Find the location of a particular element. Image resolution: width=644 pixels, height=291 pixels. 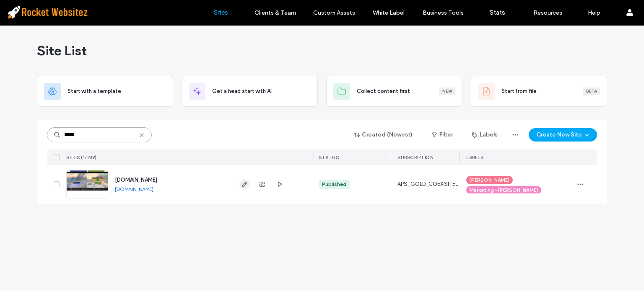

span: Collect content first is located at coordinates (383, 91).